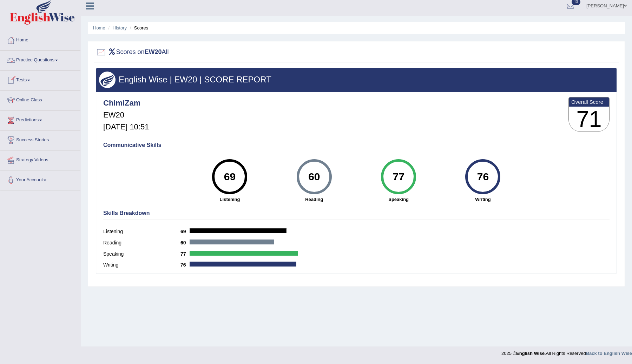  What do you see at coordinates (314, 199) in the screenshot?
I see `strong: Reading` at bounding box center [314, 199].